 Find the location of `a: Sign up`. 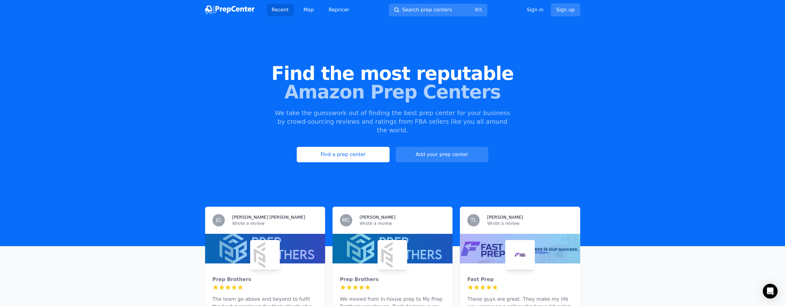

a: Sign up is located at coordinates (565, 10).